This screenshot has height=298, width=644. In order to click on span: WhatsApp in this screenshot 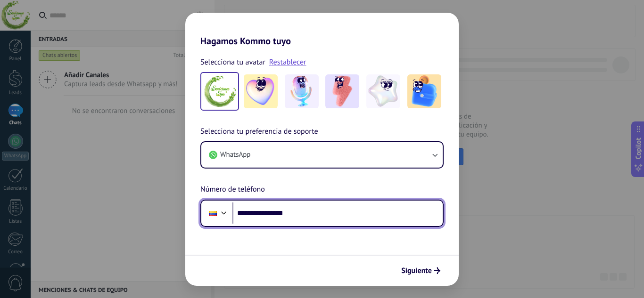, I will do `click(235, 155)`.